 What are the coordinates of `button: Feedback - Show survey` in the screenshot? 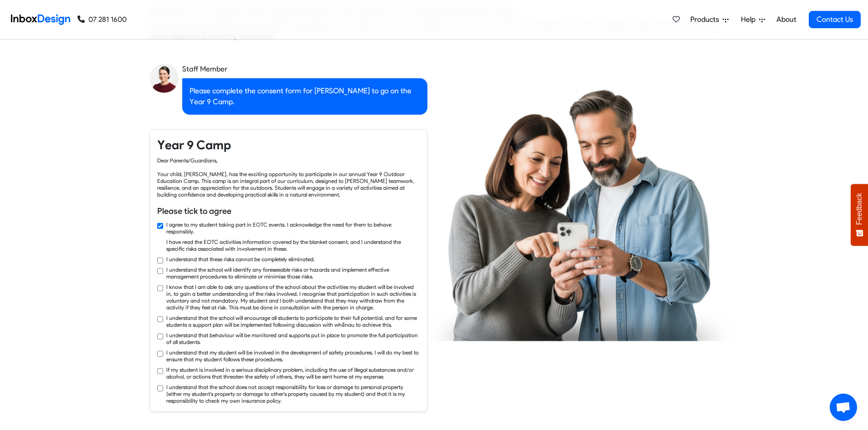 It's located at (859, 215).